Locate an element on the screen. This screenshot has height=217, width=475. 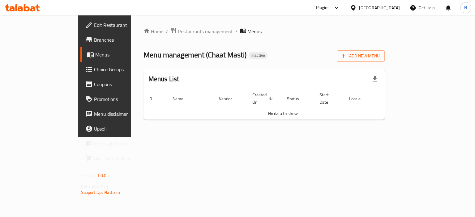
span: Get support on: is located at coordinates (95, 186).